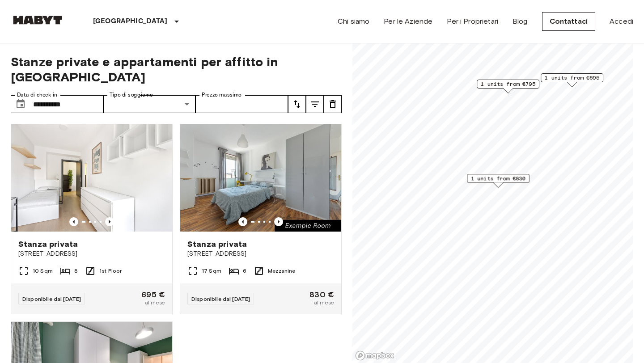 The image size is (644, 363). I want to click on a: Mapbox logo, so click(375, 355).